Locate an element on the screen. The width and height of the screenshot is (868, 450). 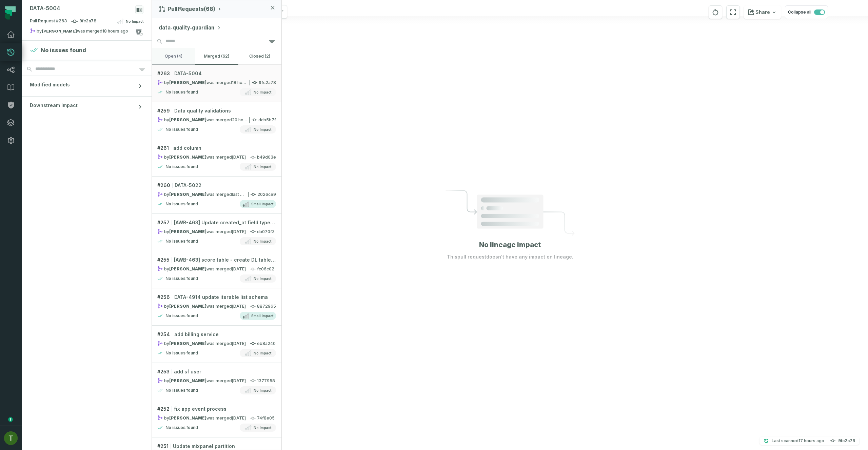
span: Modified models is located at coordinates (50, 84).